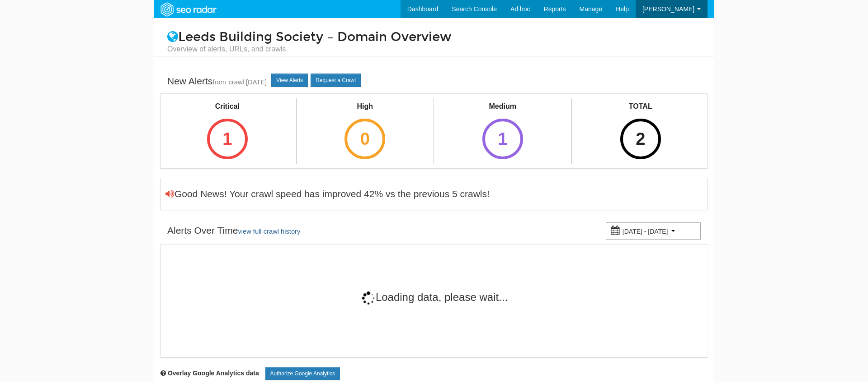 This screenshot has height=383, width=868. Describe the element at coordinates (335, 80) in the screenshot. I see `a: Request a Crawl` at that location.